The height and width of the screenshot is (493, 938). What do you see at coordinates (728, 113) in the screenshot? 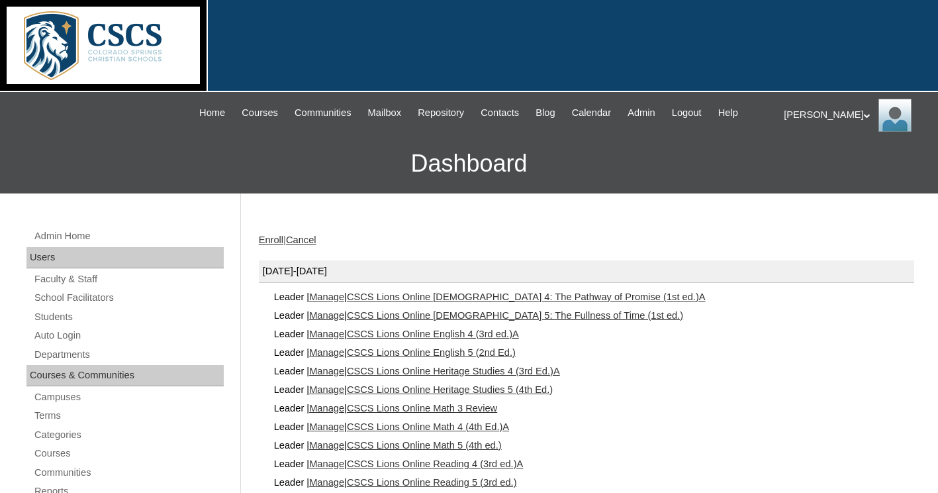
I see `span: Help` at bounding box center [728, 113].